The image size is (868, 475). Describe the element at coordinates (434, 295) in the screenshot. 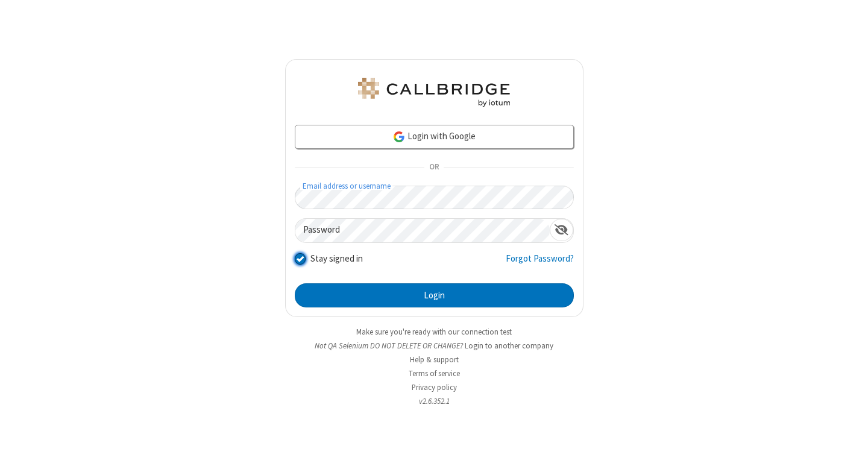

I see `button: Login` at that location.